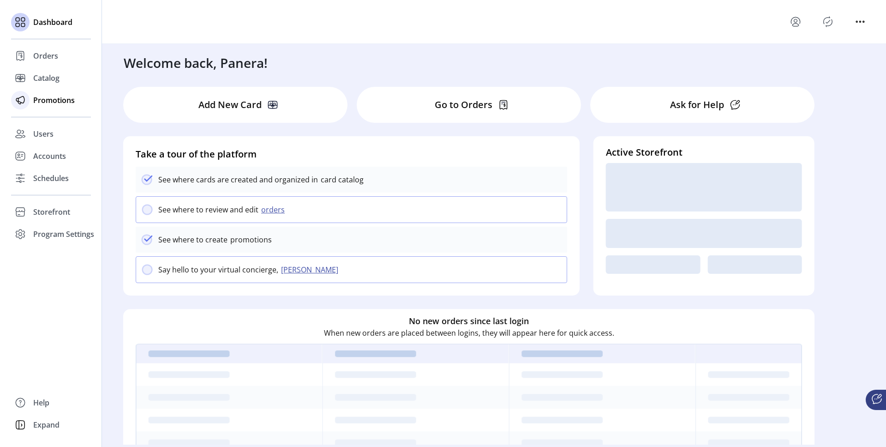 Image resolution: width=886 pixels, height=447 pixels. I want to click on p: When new orders are placed between logins, they will appear here for quick access., so click(469, 333).